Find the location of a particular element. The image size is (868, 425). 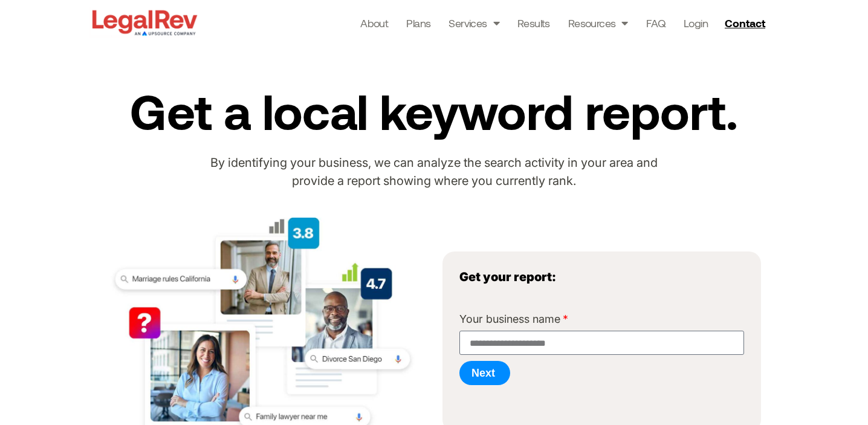

span: Contact is located at coordinates (745, 23).